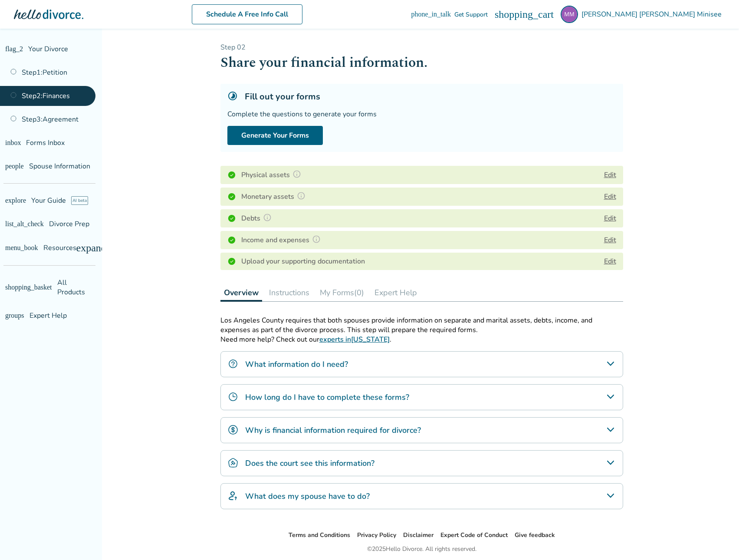 This screenshot has width=739, height=560. Describe the element at coordinates (717, 539) in the screenshot. I see `div: Chat Widget` at that location.